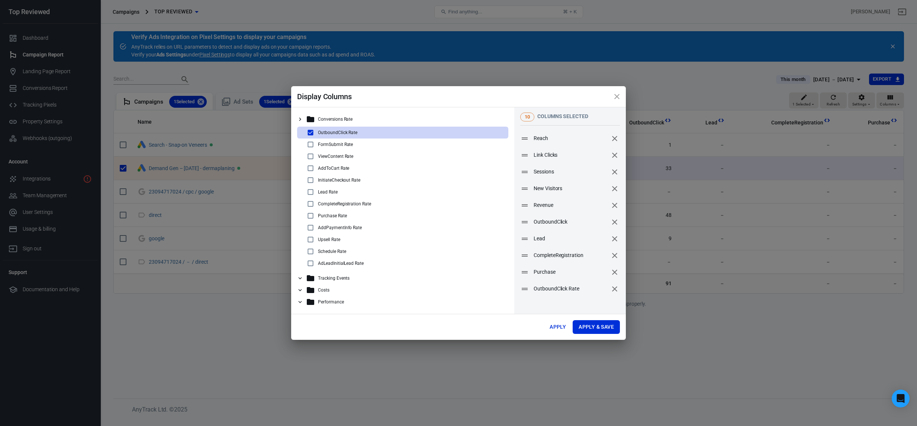 Image resolution: width=917 pixels, height=426 pixels. Describe the element at coordinates (340, 228) in the screenshot. I see `p: AddPaymentInfo Rate` at that location.